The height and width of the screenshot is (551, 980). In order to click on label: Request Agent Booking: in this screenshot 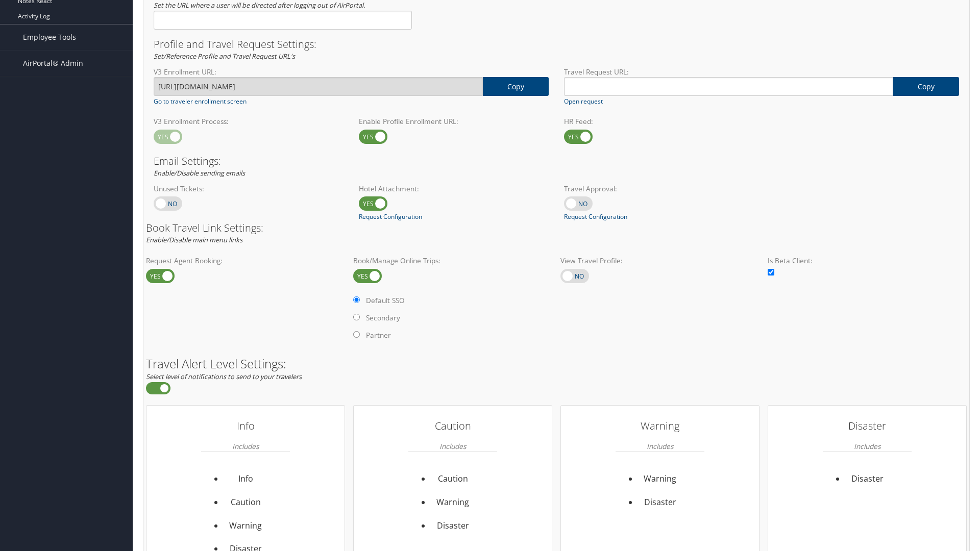, I will do `click(246, 261)`.